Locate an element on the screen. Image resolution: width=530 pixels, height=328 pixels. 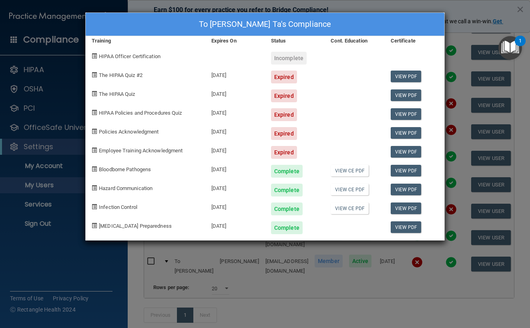
span: Employee Training Acknowledgment is located at coordinates (141, 150).